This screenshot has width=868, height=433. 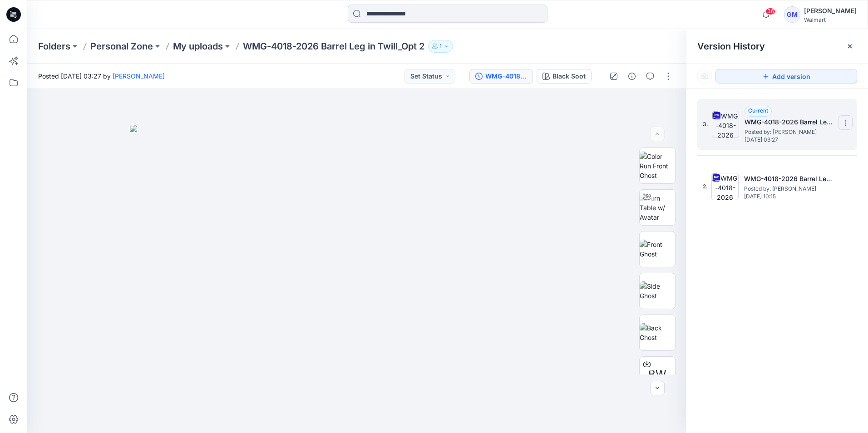 What do you see at coordinates (790, 122) in the screenshot?
I see `h5: WMG-4018-2026 Barrel Leg in Twill_Opt 2_Full Colorway` at bounding box center [790, 122].